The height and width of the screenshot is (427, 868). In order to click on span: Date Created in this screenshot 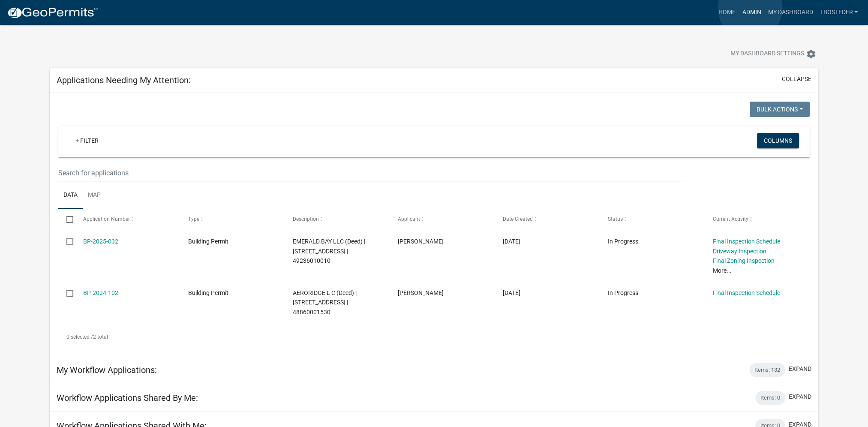, I will do `click(518, 219)`.